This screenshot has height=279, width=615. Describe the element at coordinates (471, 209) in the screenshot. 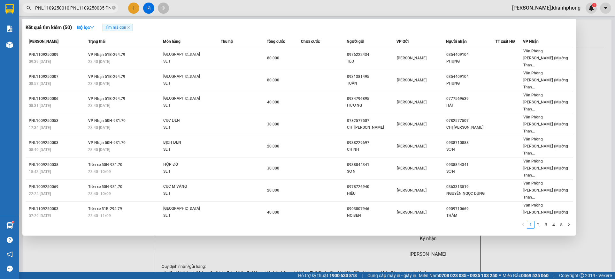

I see `div: 0909710669` at that location.